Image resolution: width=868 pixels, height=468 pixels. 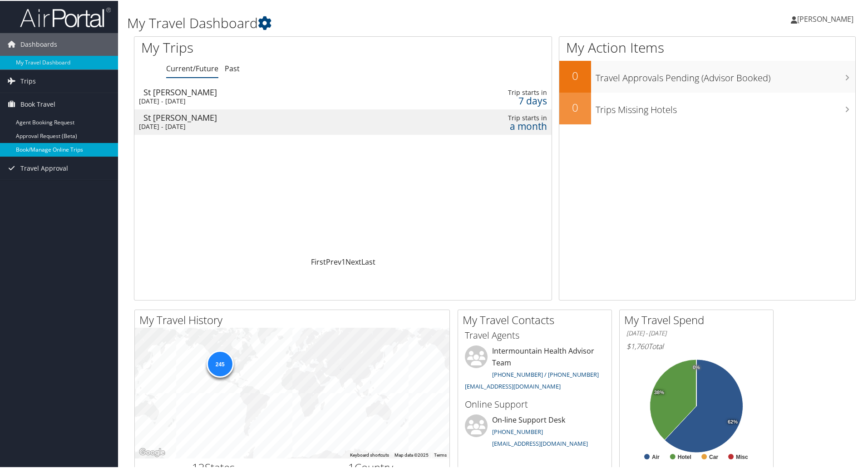 I want to click on h2: My Travel History, so click(x=294, y=319).